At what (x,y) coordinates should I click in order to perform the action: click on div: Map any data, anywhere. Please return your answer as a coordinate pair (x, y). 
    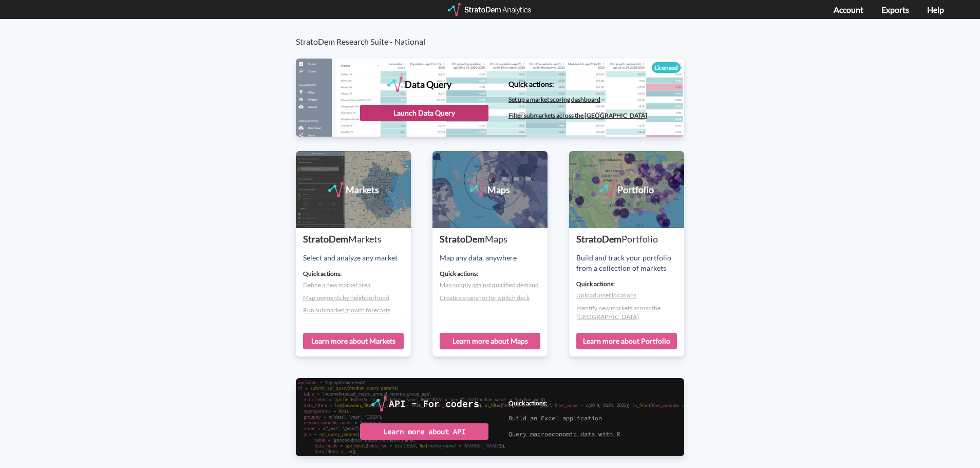
    Looking at the image, I should click on (494, 258).